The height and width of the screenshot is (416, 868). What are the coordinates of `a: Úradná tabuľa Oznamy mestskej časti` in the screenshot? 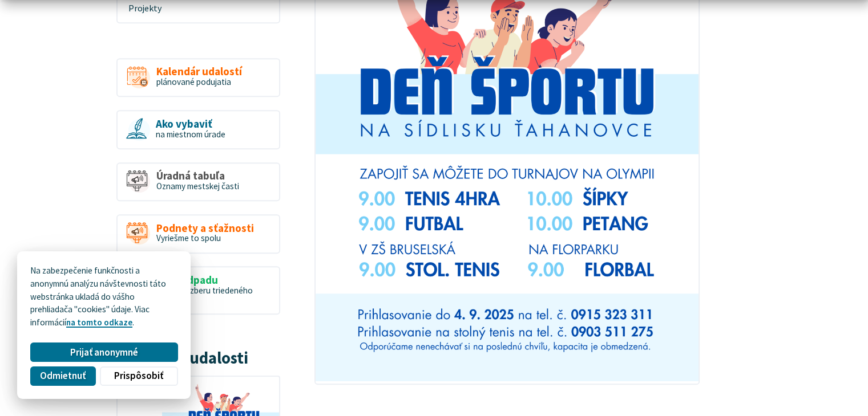 It's located at (198, 182).